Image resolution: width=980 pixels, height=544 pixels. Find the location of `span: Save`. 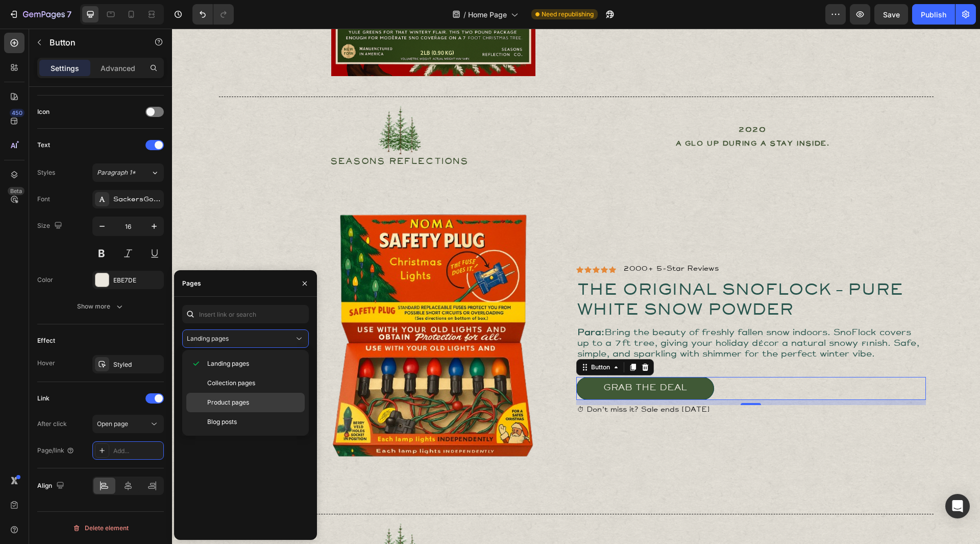

span: Save is located at coordinates (891, 14).